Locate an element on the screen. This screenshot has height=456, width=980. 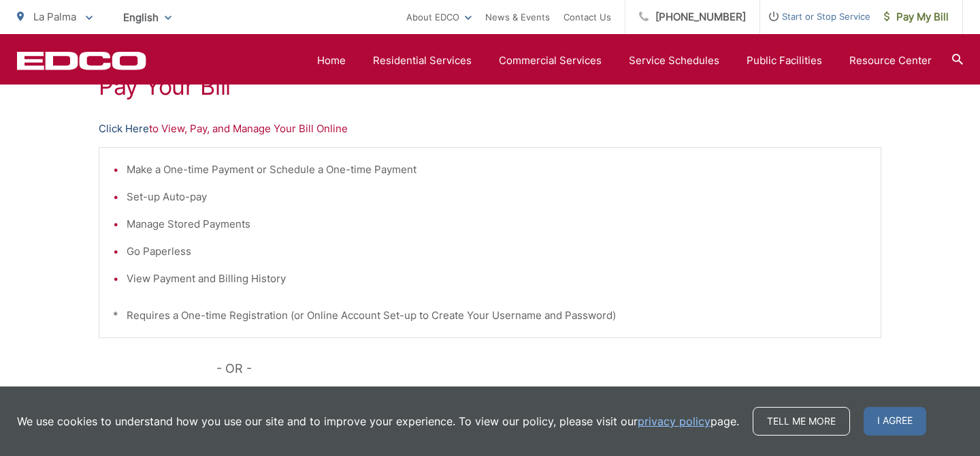
a: Click Here is located at coordinates (124, 129).